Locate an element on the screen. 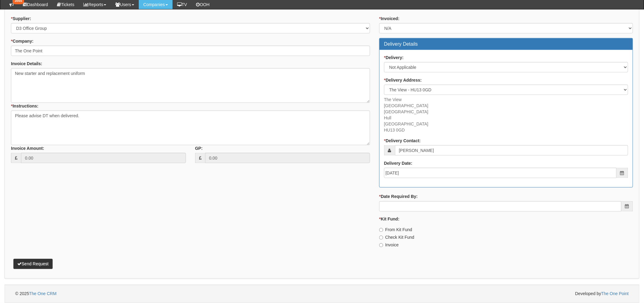  label: Company: is located at coordinates (22, 41).